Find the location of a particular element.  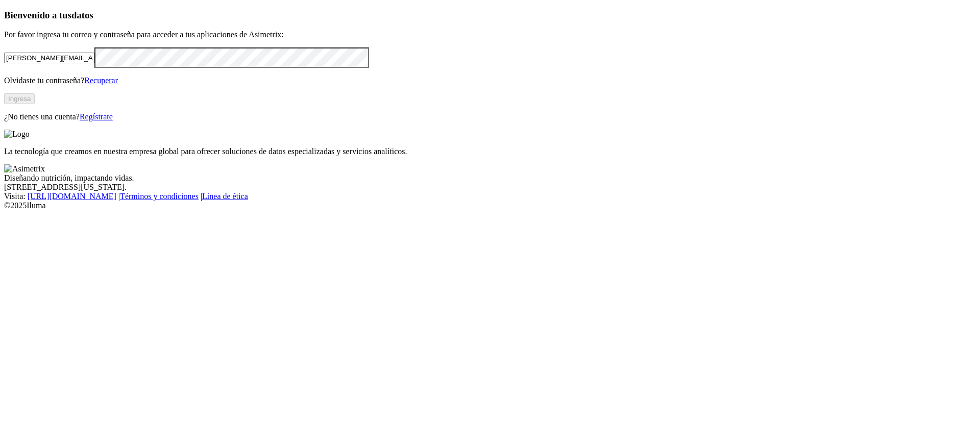

a: Términos y condiciones is located at coordinates (159, 196).